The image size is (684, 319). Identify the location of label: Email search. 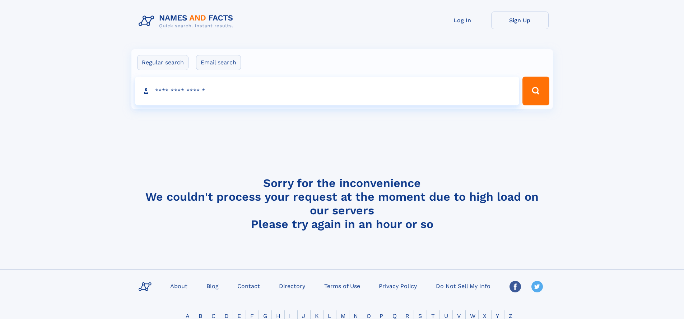
(218, 63).